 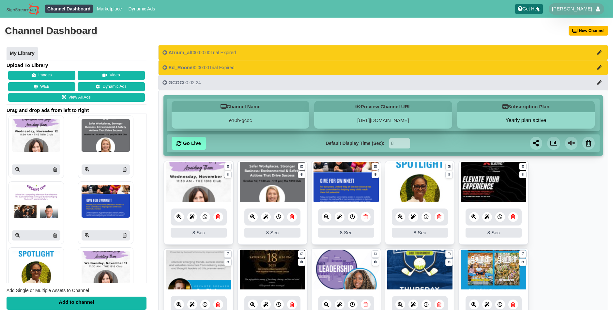 What do you see at coordinates (420, 182) in the screenshot?
I see `img: 644.443 kb` at bounding box center [420, 182].